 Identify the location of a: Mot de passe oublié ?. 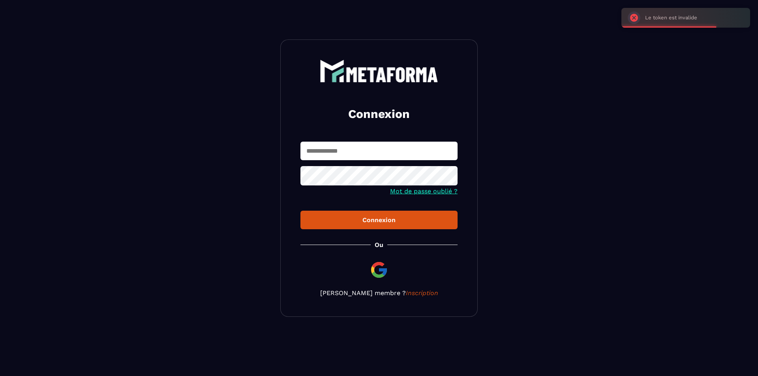
(423, 191).